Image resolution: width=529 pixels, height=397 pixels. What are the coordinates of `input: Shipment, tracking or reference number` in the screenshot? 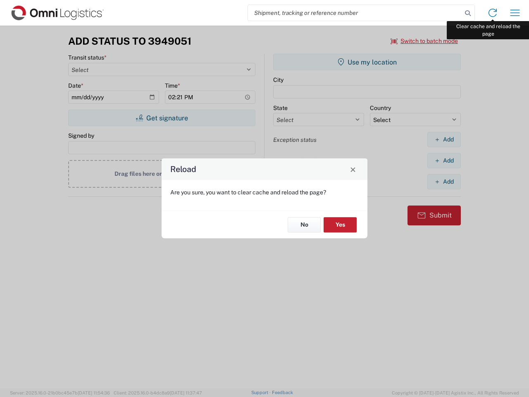 It's located at (355, 13).